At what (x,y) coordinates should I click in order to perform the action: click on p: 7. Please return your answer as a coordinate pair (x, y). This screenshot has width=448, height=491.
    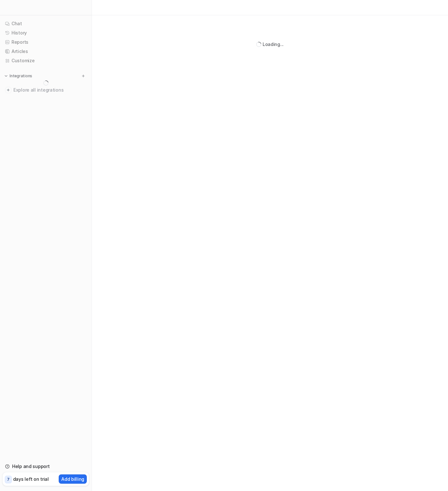
    Looking at the image, I should click on (8, 479).